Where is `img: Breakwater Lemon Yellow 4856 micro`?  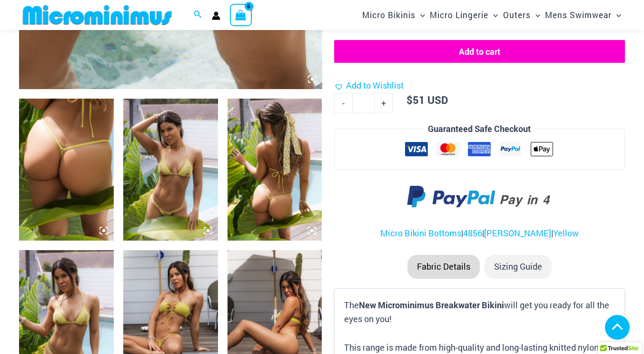
img: Breakwater Lemon Yellow 4856 micro is located at coordinates (66, 169).